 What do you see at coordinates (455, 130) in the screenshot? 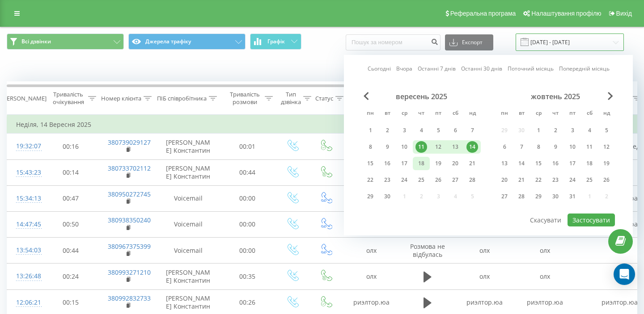
I see `div: 6` at bounding box center [455, 130].